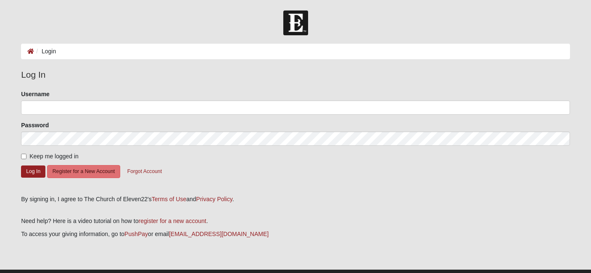  What do you see at coordinates (295, 23) in the screenshot?
I see `img: Church of Eleven22 Logo` at bounding box center [295, 23].